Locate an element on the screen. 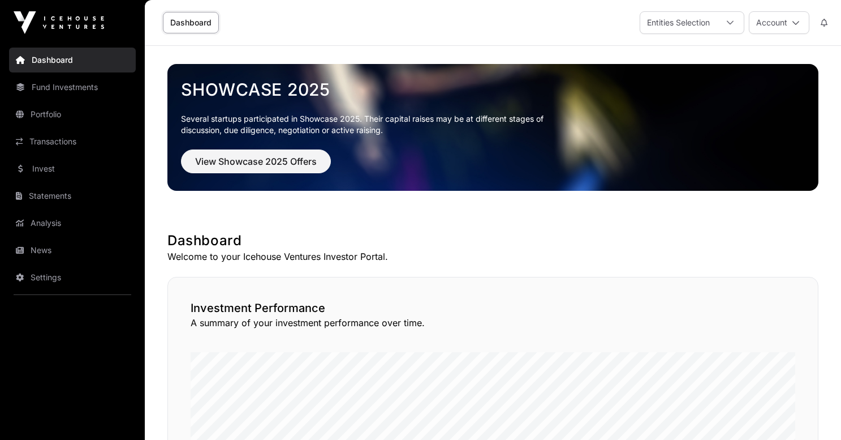 This screenshot has width=841, height=440. div: Entities Selection is located at coordinates (678, 23).